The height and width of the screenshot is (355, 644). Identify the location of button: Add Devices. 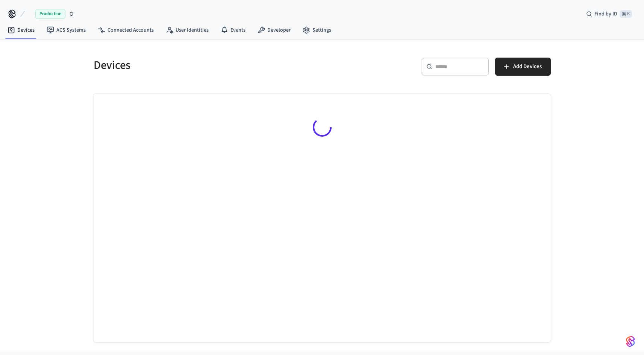
(524, 67).